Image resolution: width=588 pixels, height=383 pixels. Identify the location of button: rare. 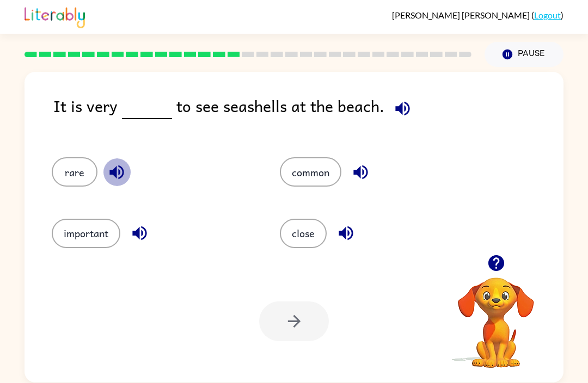
(75, 172).